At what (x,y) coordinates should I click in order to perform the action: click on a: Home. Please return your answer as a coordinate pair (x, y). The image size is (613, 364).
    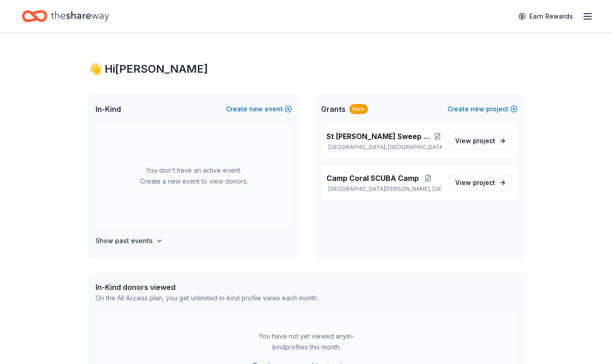
    Looking at the image, I should click on (66, 16).